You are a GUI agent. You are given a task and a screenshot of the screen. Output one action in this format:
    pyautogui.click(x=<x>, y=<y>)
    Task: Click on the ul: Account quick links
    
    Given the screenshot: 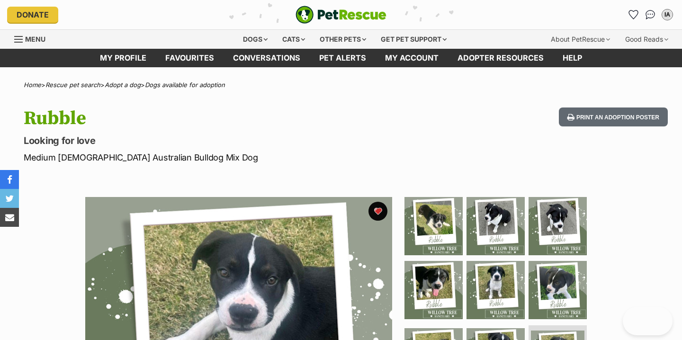 What is the action you would take?
    pyautogui.click(x=650, y=15)
    